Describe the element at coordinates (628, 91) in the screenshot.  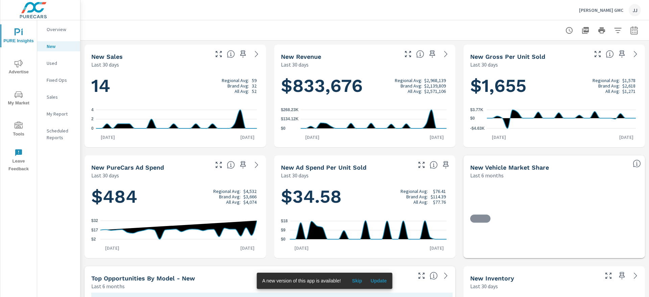
I see `p: $1,271` at that location.